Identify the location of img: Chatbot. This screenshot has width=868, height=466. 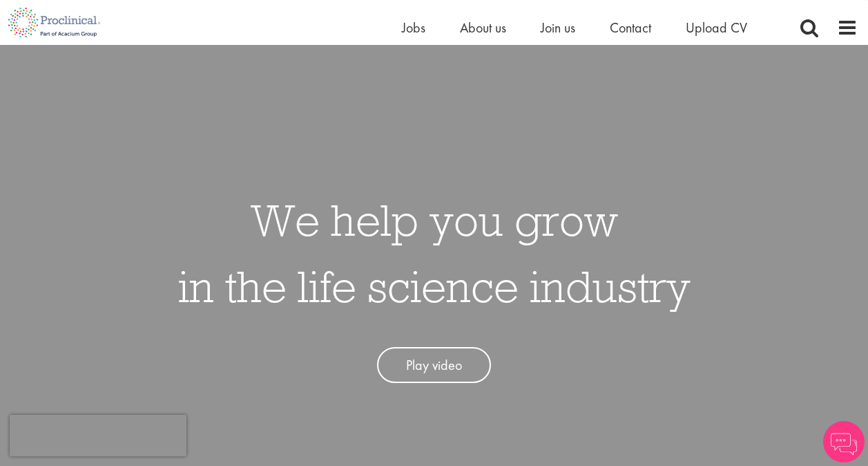
(843, 441).